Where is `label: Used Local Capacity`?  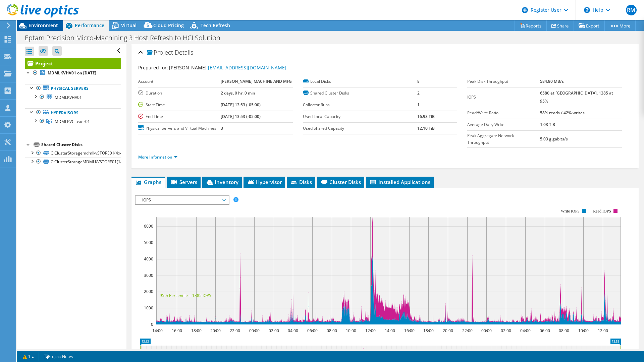
label: Used Local Capacity is located at coordinates (360, 117).